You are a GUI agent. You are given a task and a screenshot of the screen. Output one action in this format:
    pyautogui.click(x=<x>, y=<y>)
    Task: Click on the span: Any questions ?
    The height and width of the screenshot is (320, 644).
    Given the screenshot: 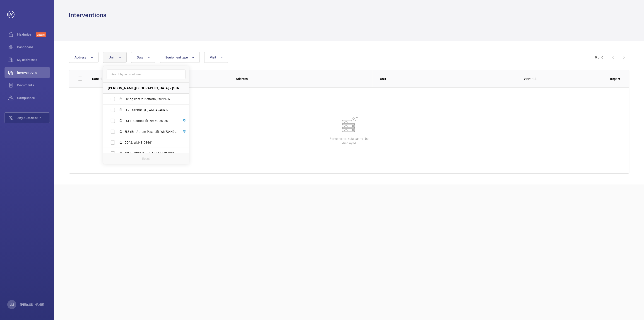 What is the action you would take?
    pyautogui.click(x=33, y=118)
    